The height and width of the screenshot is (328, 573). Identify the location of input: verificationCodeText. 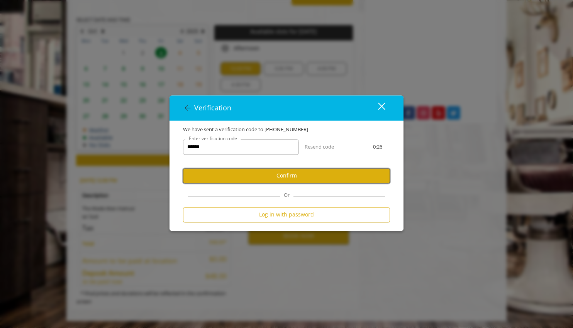
(241, 147).